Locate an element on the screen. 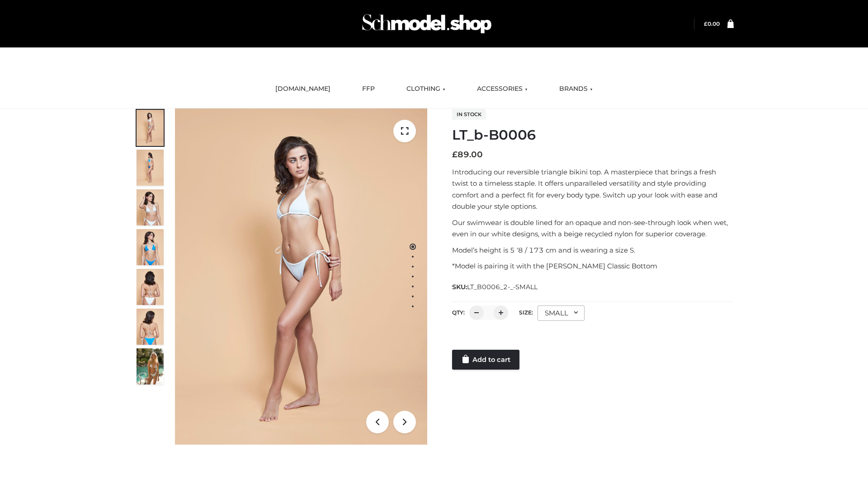 The height and width of the screenshot is (488, 868). a: Schmodel Admin 964 is located at coordinates (427, 24).